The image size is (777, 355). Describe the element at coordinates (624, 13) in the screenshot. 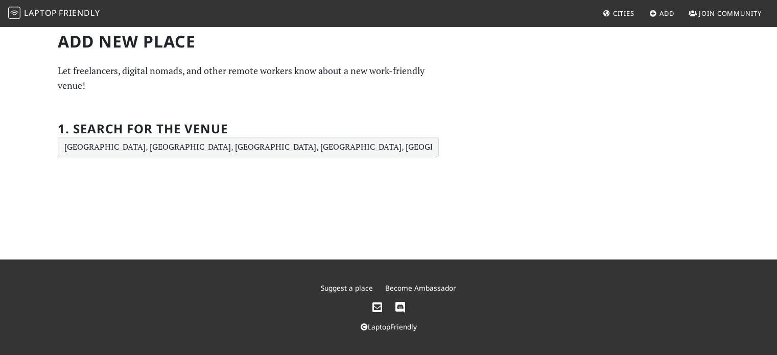

I see `span: Cities` at that location.